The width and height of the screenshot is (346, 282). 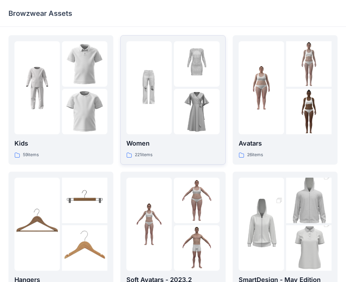 I want to click on p: Avatars, so click(x=285, y=143).